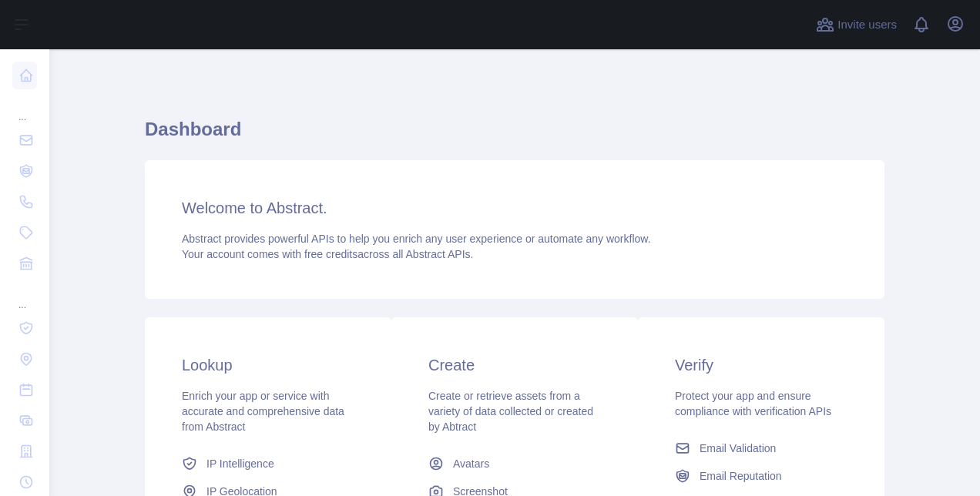 This screenshot has width=980, height=496. What do you see at coordinates (515, 464) in the screenshot?
I see `a: Avatars` at bounding box center [515, 464].